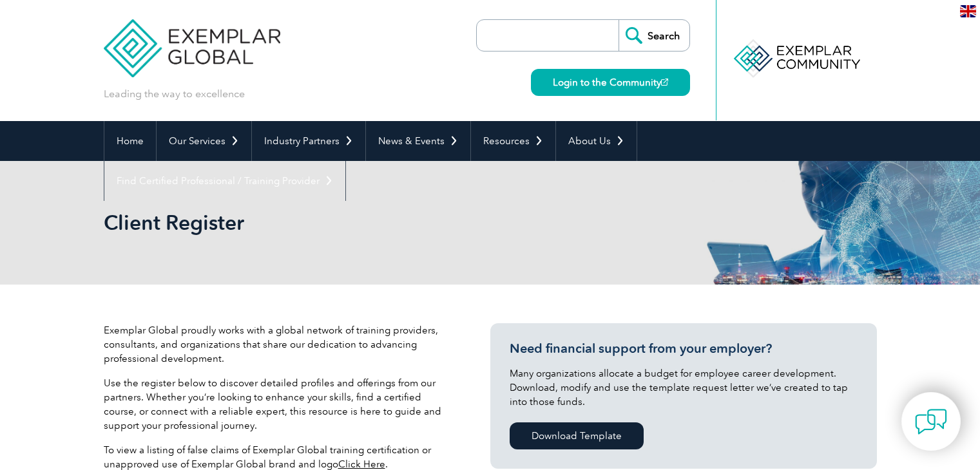 The image size is (980, 470). What do you see at coordinates (278, 405) in the screenshot?
I see `p: Use the register below to discover detailed profiles and offerings from our partners. Whether you...` at bounding box center [278, 405].